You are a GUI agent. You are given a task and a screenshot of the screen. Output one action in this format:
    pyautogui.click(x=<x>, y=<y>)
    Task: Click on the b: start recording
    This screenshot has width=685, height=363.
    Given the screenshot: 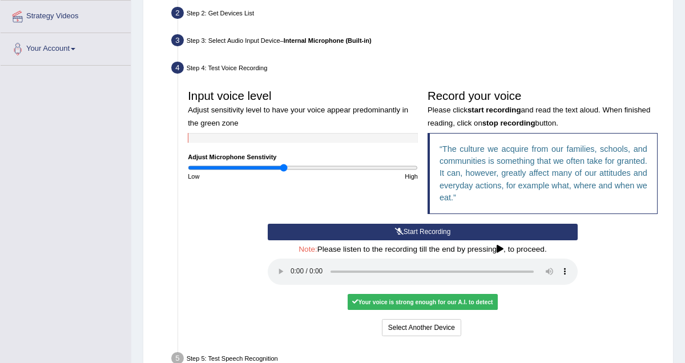 What is the action you would take?
    pyautogui.click(x=494, y=110)
    